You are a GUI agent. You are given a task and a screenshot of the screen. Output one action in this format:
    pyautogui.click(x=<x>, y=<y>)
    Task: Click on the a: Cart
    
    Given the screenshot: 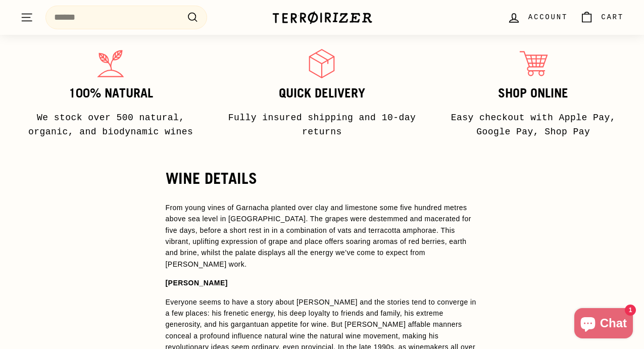 What is the action you would take?
    pyautogui.click(x=601, y=17)
    